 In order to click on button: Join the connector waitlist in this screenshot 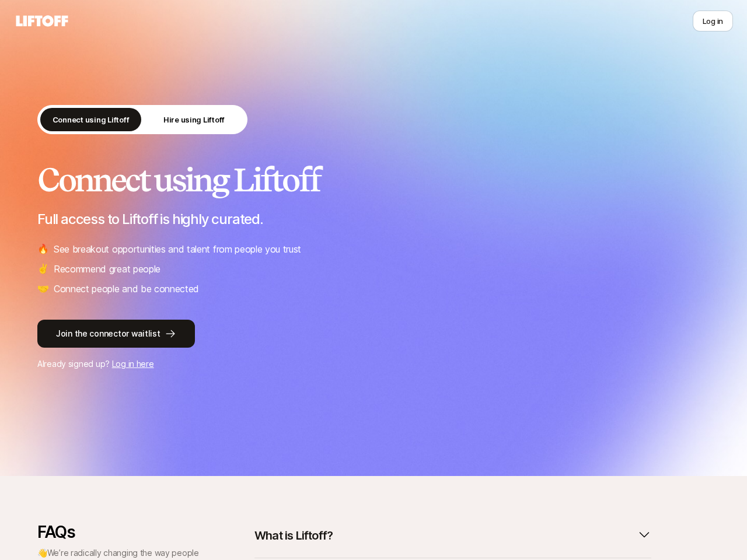, I will do `click(116, 334)`.